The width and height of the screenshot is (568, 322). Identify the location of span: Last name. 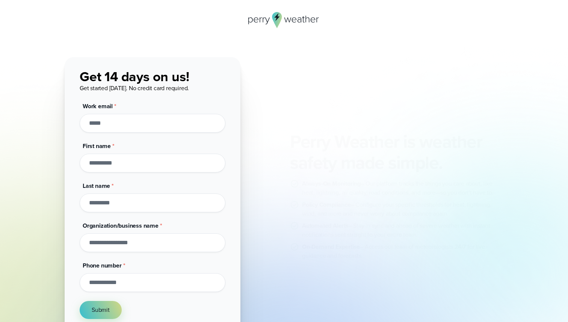
(96, 186).